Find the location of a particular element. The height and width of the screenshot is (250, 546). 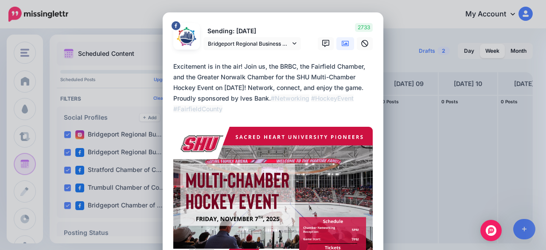

span: 2733 is located at coordinates (364, 27).